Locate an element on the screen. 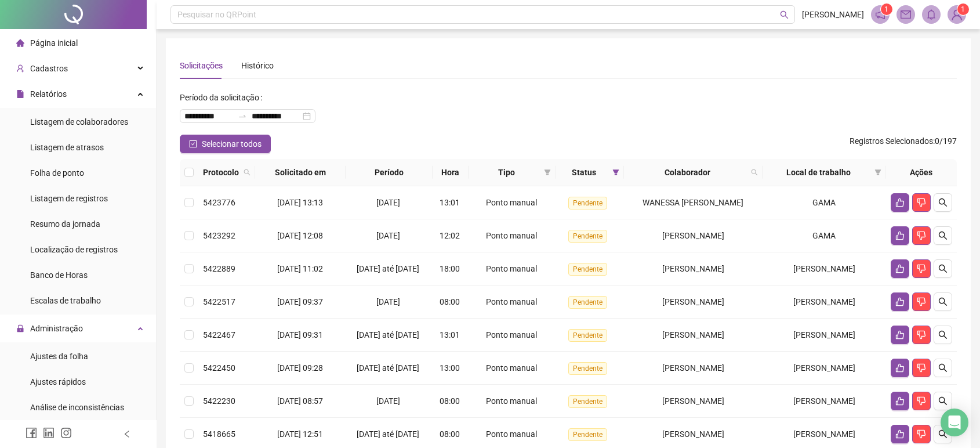 The image size is (980, 448). span: Localização de registros is located at coordinates (73, 249).